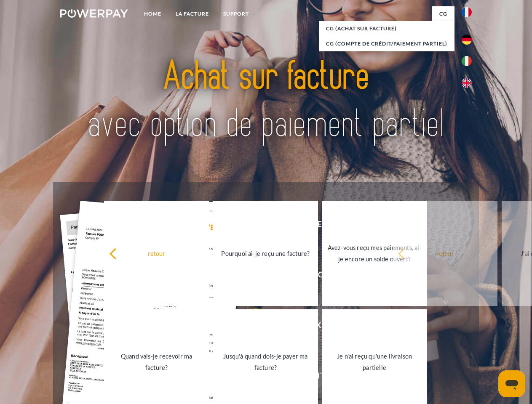 The image size is (532, 404). Describe the element at coordinates (156, 362) in the screenshot. I see `div: Quand vais-je recevoir ma facture?` at that location.